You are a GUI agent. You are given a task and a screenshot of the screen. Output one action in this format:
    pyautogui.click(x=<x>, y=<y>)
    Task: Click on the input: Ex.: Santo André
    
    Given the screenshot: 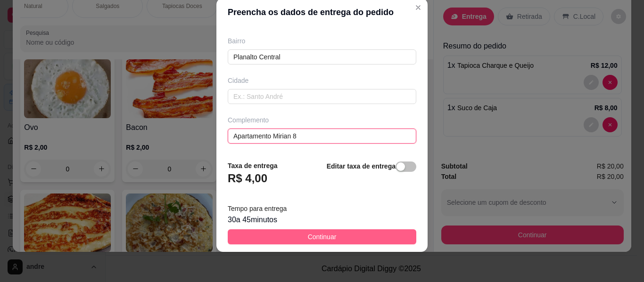 What is the action you would take?
    pyautogui.click(x=322, y=97)
    